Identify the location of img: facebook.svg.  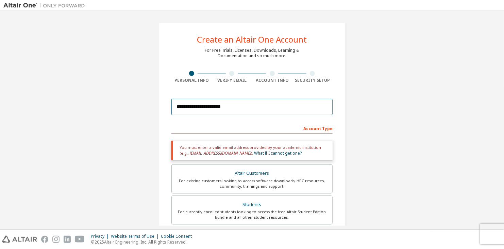
(45, 239).